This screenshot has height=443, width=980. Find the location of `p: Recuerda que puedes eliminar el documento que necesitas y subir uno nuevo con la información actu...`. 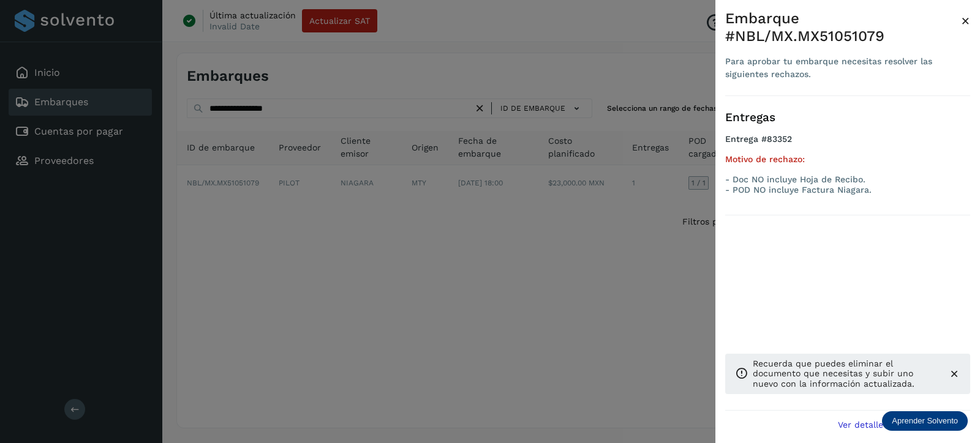

p: Recuerda que puedes eliminar el documento que necesitas y subir uno nuevo con la información actu... is located at coordinates (845, 374).